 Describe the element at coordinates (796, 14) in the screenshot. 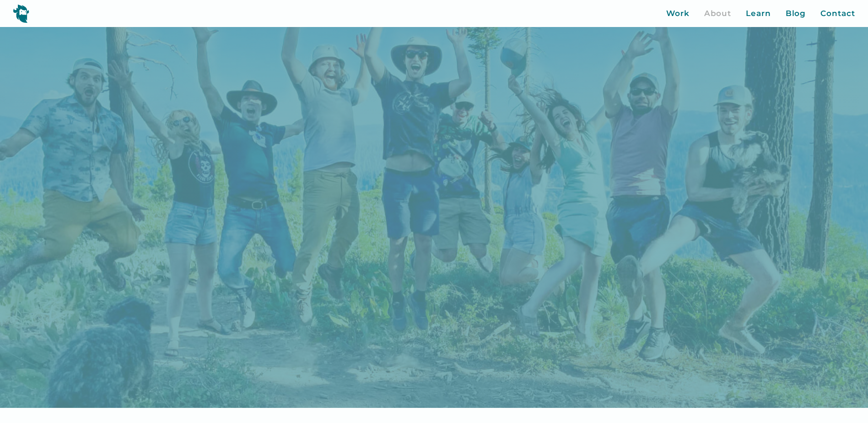

I see `a: Blog` at that location.